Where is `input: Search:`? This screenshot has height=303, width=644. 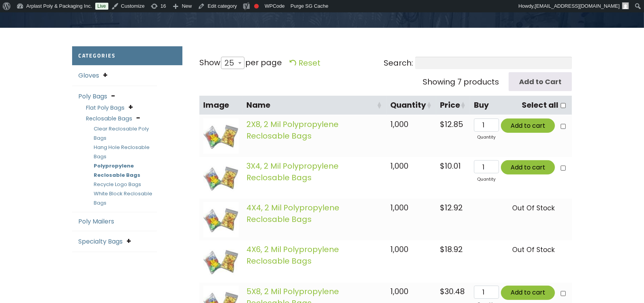 input: Search: is located at coordinates (493, 63).